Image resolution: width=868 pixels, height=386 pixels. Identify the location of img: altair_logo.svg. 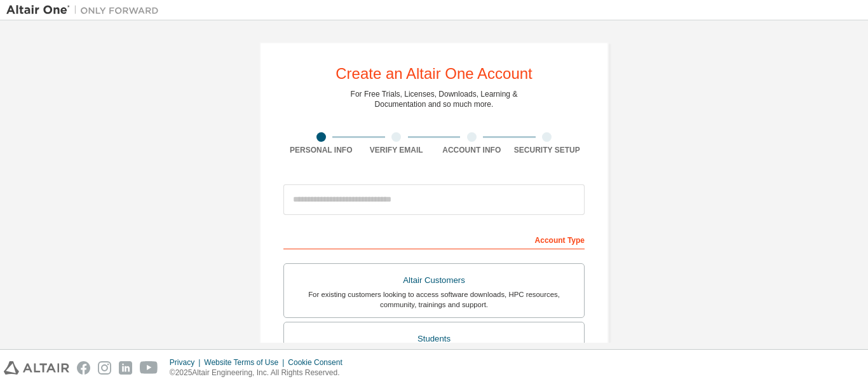
(36, 368).